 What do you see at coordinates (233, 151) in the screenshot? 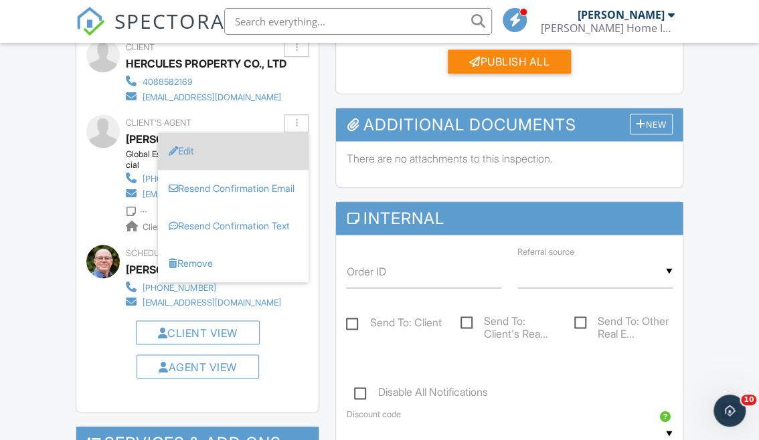
I see `li: Edit` at bounding box center [233, 151].